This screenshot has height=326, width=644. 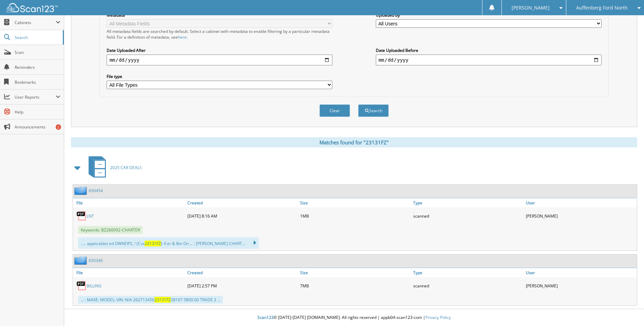 I want to click on span: User Reports, so click(x=35, y=97).